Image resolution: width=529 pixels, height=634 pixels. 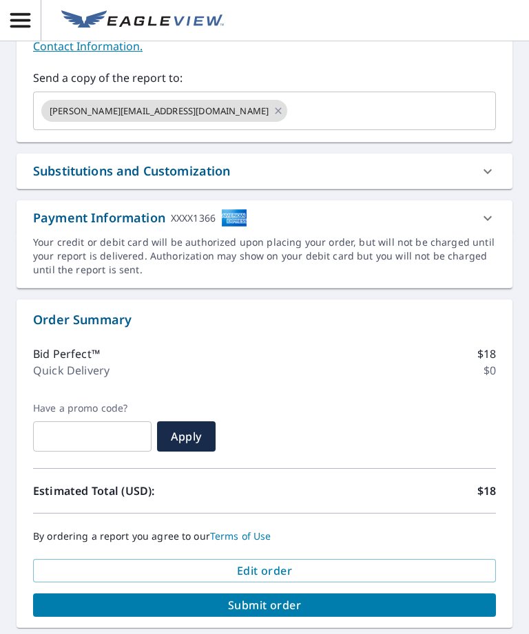 What do you see at coordinates (489, 370) in the screenshot?
I see `p: $0` at bounding box center [489, 370].